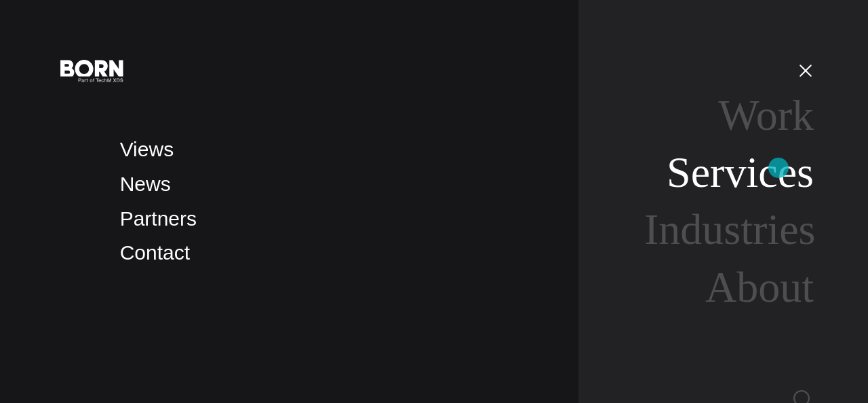 The height and width of the screenshot is (403, 868). Describe the element at coordinates (147, 149) in the screenshot. I see `a: Views` at that location.